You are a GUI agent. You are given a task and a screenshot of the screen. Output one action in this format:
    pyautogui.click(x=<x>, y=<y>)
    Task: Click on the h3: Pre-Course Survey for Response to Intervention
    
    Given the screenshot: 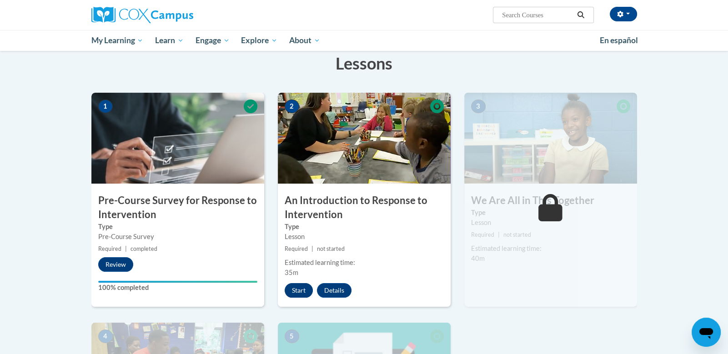 What is the action you would take?
    pyautogui.click(x=178, y=208)
    